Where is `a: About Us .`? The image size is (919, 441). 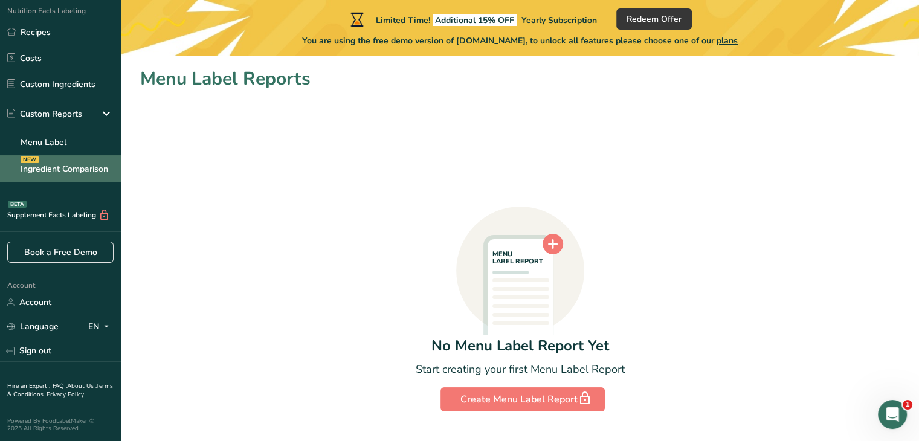 a: About Us . is located at coordinates (82, 386).